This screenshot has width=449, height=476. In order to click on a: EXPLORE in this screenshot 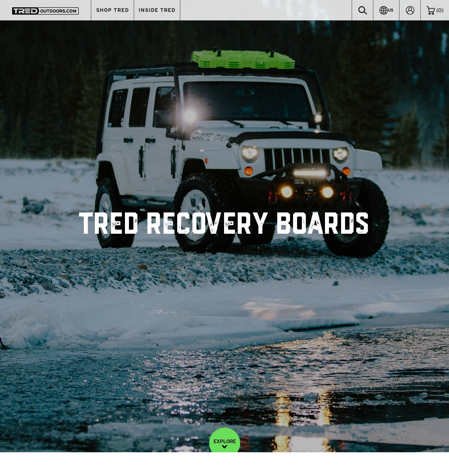, I will do `click(224, 443)`.